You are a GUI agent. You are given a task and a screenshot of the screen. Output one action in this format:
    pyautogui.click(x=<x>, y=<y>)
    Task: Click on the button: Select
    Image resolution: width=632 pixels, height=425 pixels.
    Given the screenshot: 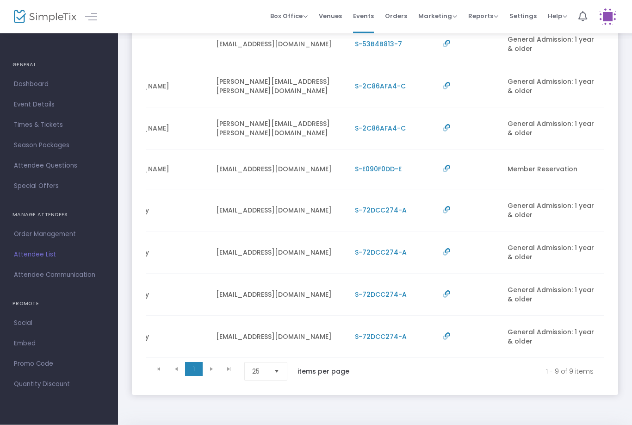 What is the action you would take?
    pyautogui.click(x=277, y=371)
    